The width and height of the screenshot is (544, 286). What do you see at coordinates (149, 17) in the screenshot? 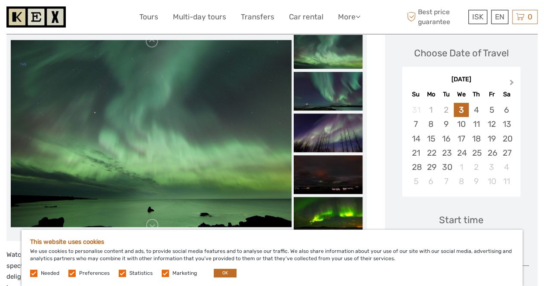
I see `a: Tours` at bounding box center [149, 17].